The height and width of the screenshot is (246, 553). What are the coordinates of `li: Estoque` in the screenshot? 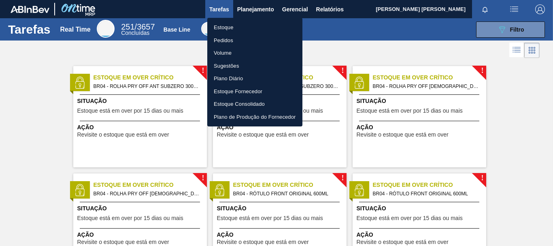 It's located at (255, 28).